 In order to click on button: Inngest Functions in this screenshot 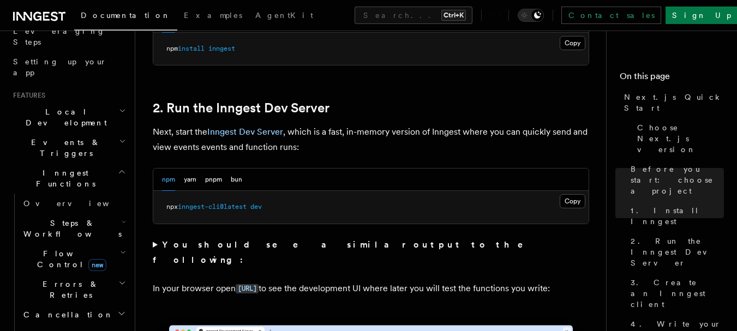, I will do `click(68, 178)`.